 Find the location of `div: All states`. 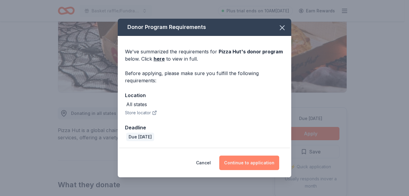

div: All states is located at coordinates (136, 104).